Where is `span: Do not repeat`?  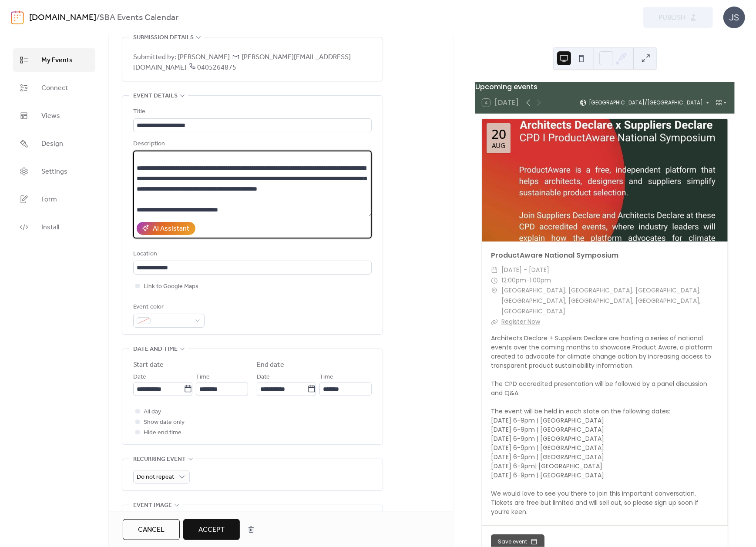
span: Do not repeat is located at coordinates (155, 477).